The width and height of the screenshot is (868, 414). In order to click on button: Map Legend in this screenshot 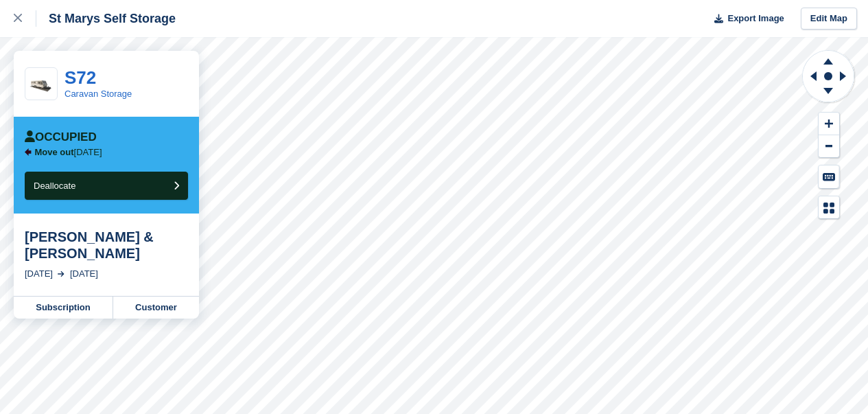, I will do `click(829, 207)`.